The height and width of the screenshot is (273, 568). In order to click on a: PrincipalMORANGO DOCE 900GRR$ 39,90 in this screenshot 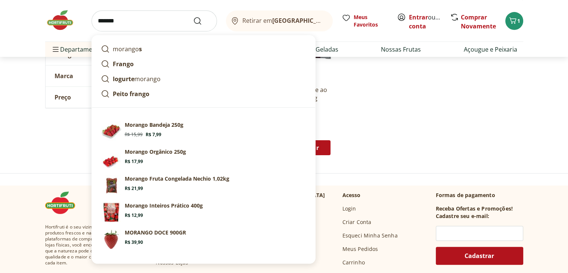, I will do `click(204, 239)`.